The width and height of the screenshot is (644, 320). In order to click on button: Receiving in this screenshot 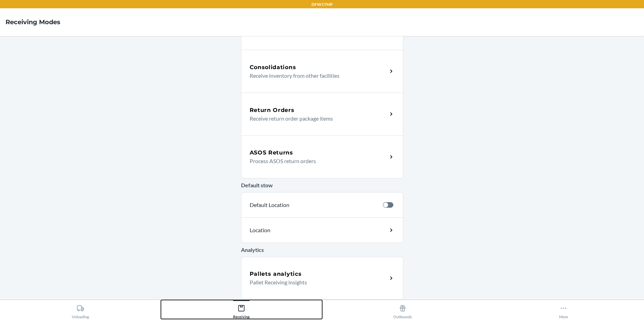, I will do `click(241, 309)`.